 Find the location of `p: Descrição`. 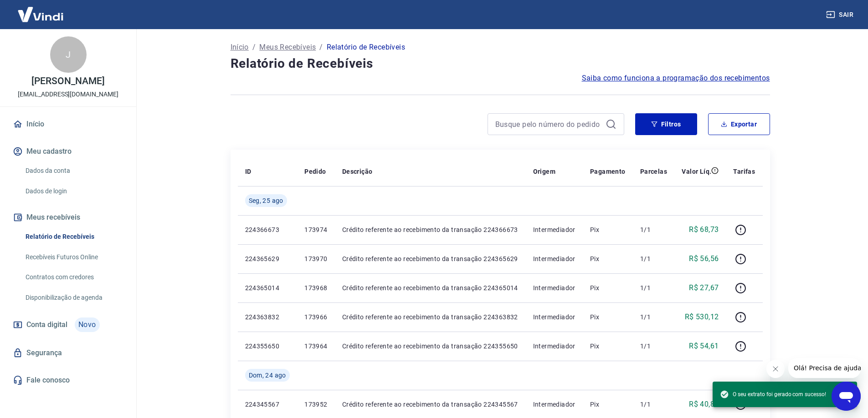

p: Descrição is located at coordinates (357, 172).